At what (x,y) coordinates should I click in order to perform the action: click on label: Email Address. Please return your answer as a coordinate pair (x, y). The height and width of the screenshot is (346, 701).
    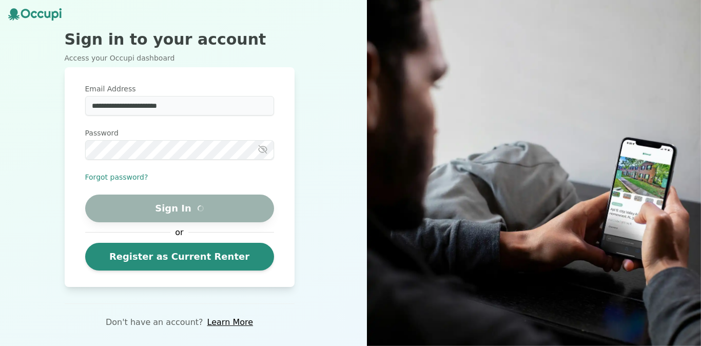
    Looking at the image, I should click on (180, 89).